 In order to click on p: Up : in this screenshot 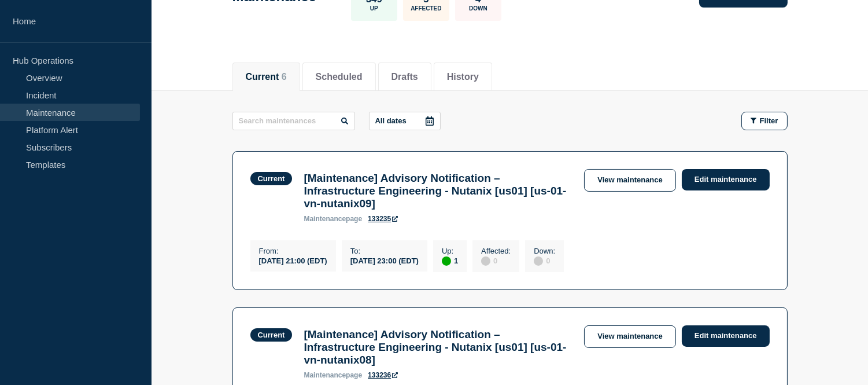, I will do `click(450, 251)`.